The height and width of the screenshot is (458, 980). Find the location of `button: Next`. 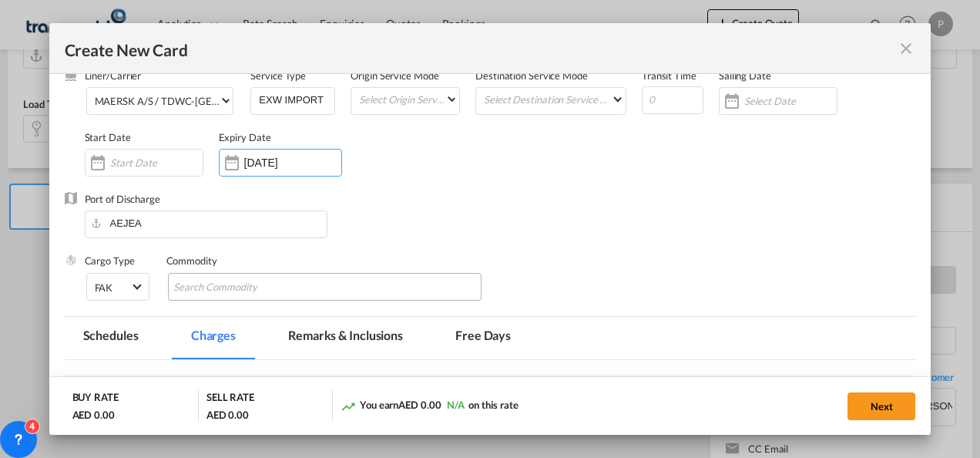

button: Next is located at coordinates (881, 407).